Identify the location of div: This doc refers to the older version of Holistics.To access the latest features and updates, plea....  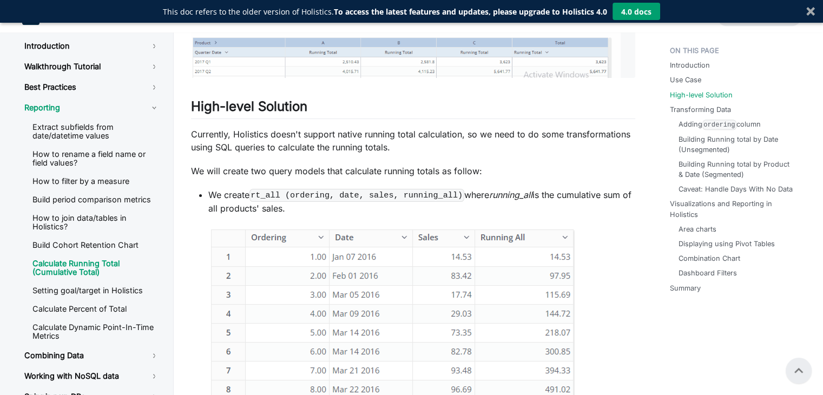
(385, 11).